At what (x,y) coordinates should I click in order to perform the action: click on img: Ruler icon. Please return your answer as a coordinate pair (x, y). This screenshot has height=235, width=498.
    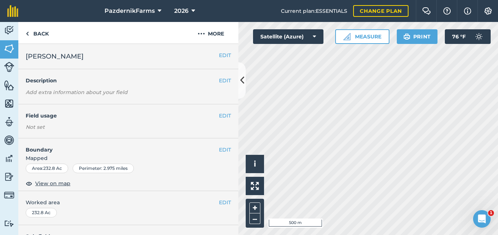
    Looking at the image, I should click on (347, 37).